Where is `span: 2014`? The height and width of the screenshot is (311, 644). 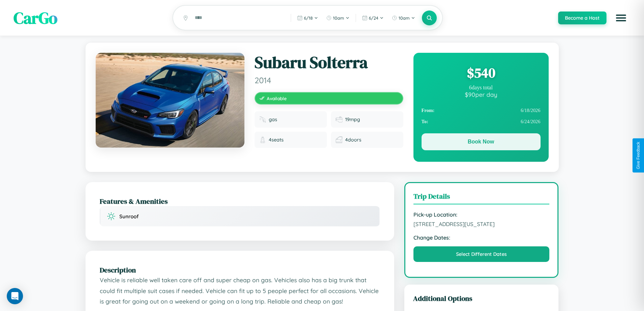 span: 2014 is located at coordinates (329, 80).